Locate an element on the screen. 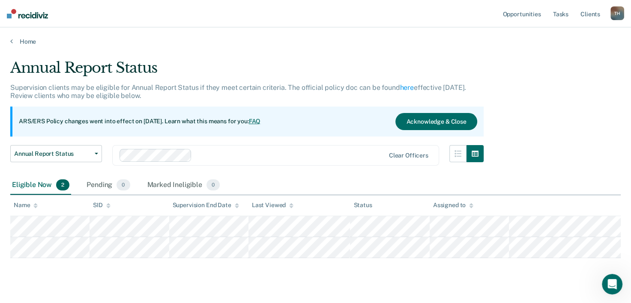 The height and width of the screenshot is (303, 631). img: Recidiviz is located at coordinates (27, 14).